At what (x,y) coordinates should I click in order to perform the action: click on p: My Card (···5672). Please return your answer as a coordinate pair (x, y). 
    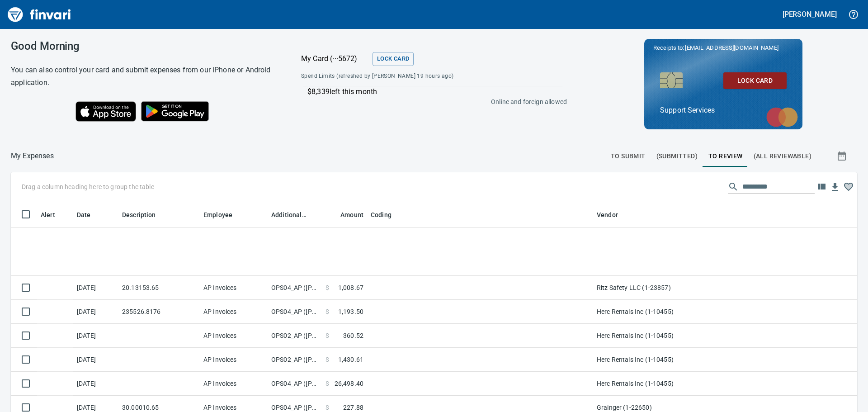
    Looking at the image, I should click on (335, 59).